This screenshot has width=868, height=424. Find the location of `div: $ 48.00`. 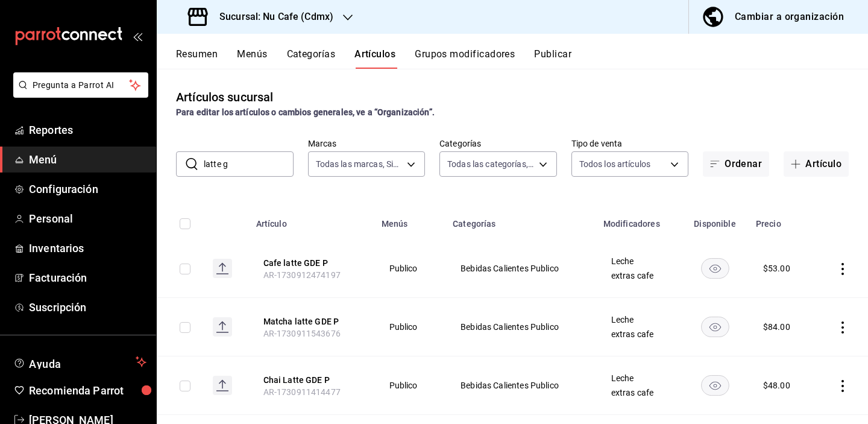

div: $ 48.00 is located at coordinates (776, 385).